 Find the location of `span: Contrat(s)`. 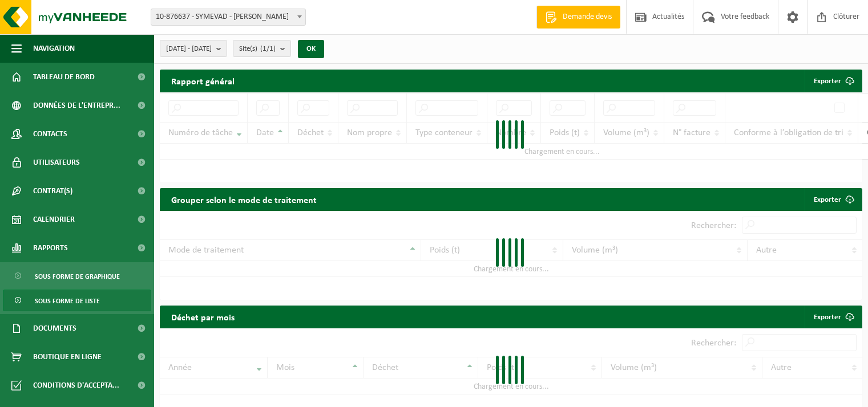

span: Contrat(s) is located at coordinates (53, 191).